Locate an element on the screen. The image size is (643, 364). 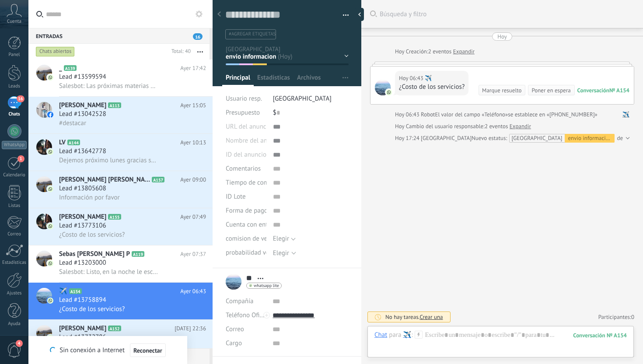
div: Cambio del usuario responsable: is located at coordinates (463, 126).